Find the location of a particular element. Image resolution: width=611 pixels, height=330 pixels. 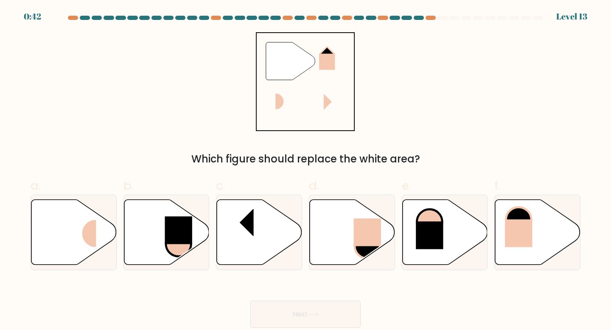

span: c. is located at coordinates (221, 185).